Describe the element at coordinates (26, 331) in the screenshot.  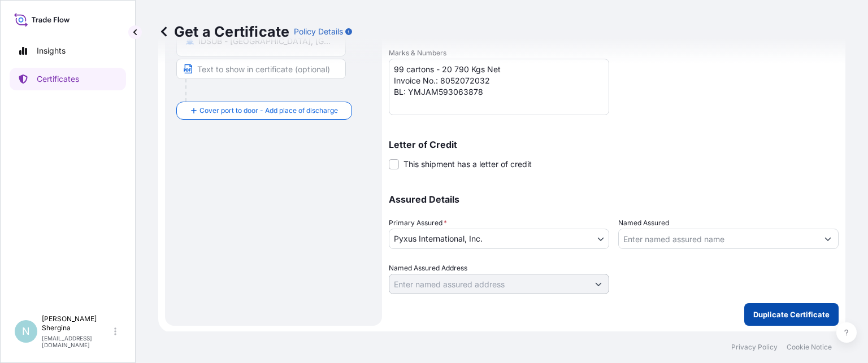
I see `span: N` at that location.